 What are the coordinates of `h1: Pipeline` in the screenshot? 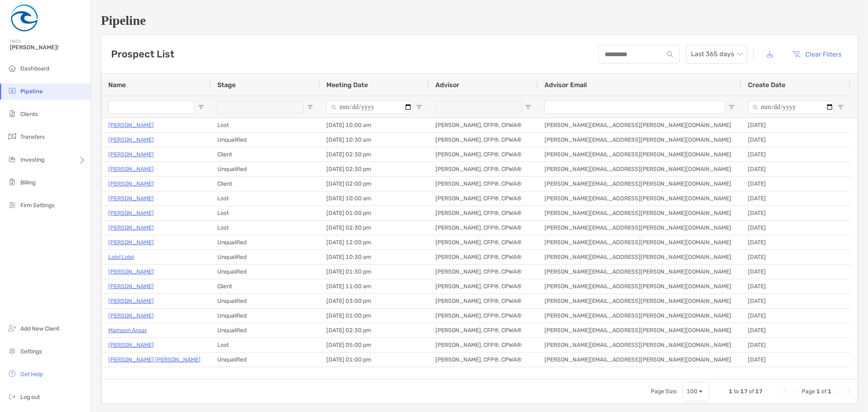 It's located at (479, 20).